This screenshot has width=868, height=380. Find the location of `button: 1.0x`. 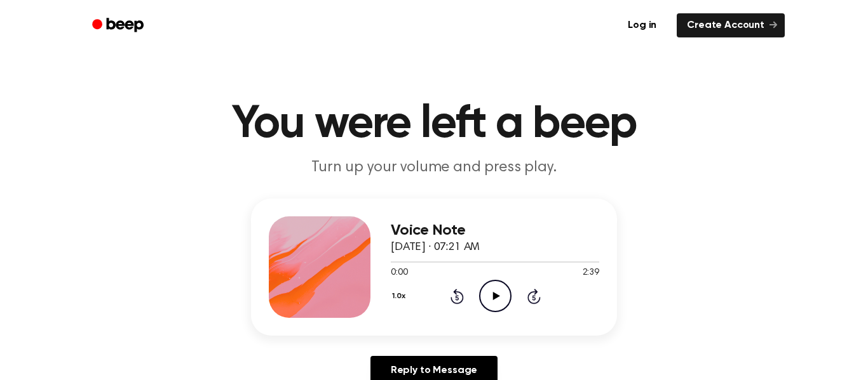

button: 1.0x is located at coordinates (400, 297).